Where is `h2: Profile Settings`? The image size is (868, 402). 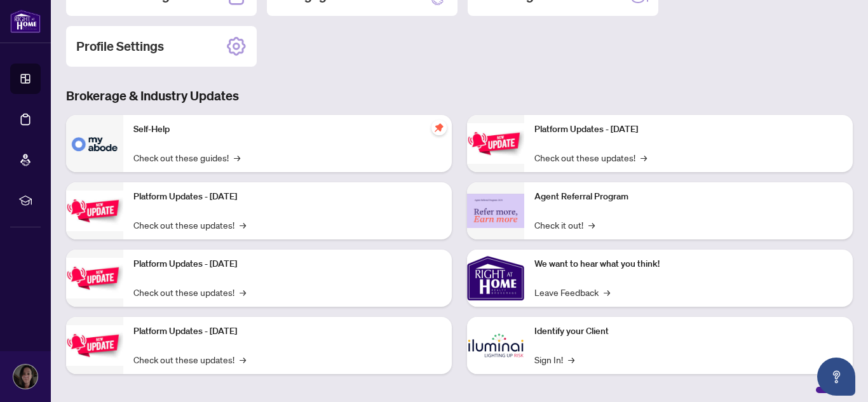 h2: Profile Settings is located at coordinates (120, 47).